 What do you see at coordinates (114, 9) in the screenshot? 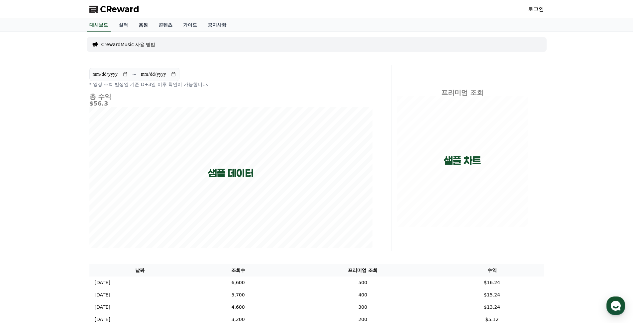
I see `a: CReward` at bounding box center [114, 9].